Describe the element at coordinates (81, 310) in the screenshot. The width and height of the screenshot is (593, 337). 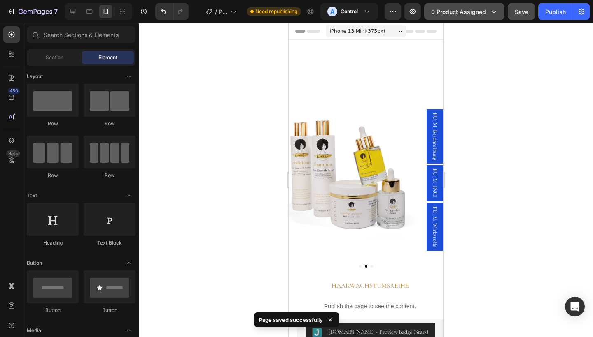
I see `button: Judge.me - Preview Badge (Stars)` at that location.